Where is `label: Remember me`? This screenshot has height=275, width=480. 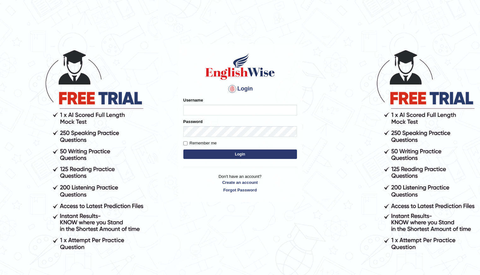
label: Remember me is located at coordinates (200, 143).